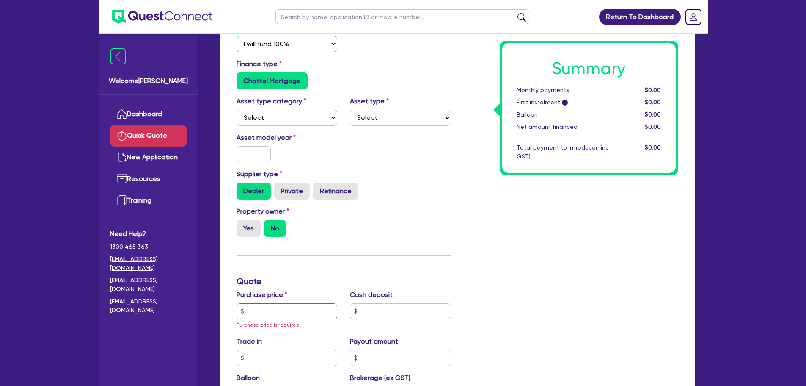 The width and height of the screenshot is (806, 386). I want to click on div: Balloon, so click(563, 114).